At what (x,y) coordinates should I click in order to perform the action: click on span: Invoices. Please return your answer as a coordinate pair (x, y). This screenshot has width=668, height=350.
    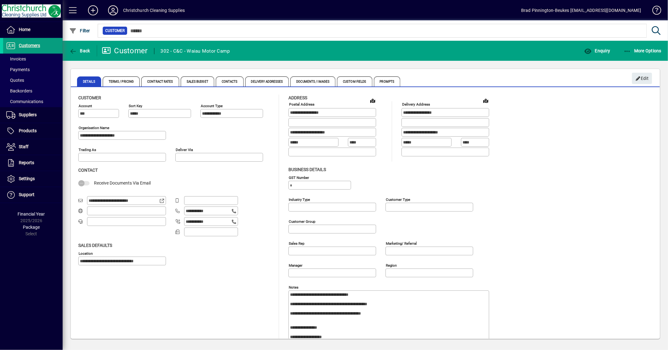
    Looking at the image, I should click on (16, 59).